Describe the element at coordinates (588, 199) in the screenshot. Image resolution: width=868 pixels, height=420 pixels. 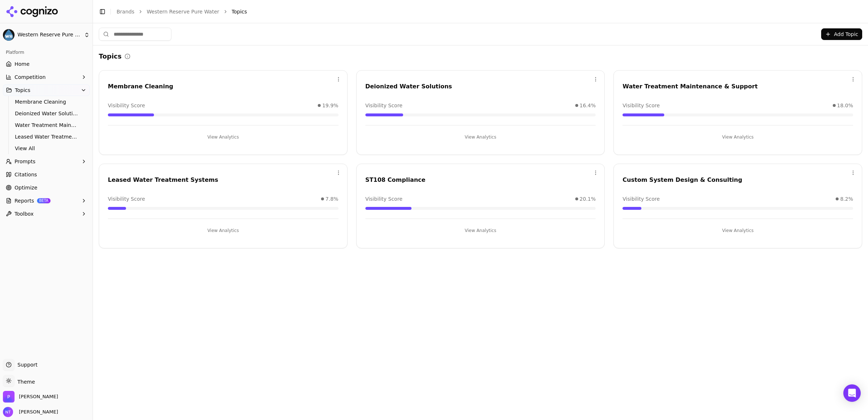
I see `span: 20.1%` at that location.